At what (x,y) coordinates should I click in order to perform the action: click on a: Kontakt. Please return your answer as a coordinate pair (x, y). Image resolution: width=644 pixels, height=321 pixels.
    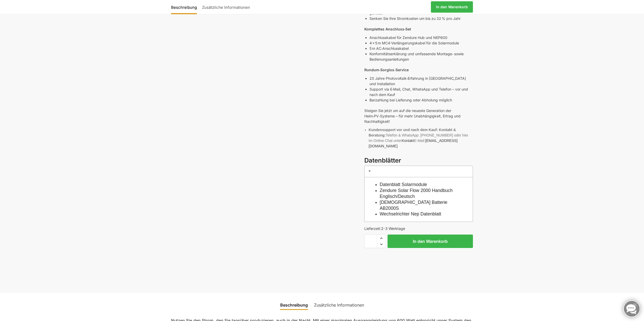
    Looking at the image, I should click on (408, 141).